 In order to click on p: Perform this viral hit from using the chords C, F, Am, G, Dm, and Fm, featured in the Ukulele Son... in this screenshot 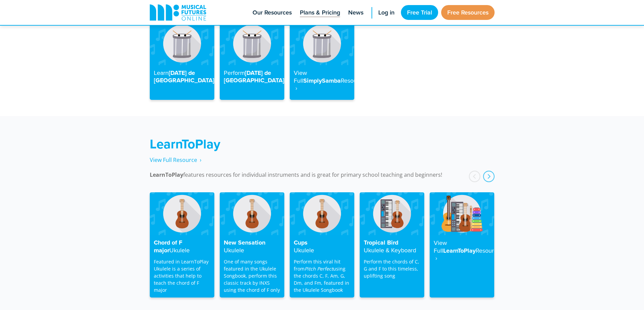, I will do `click(322, 275)`.